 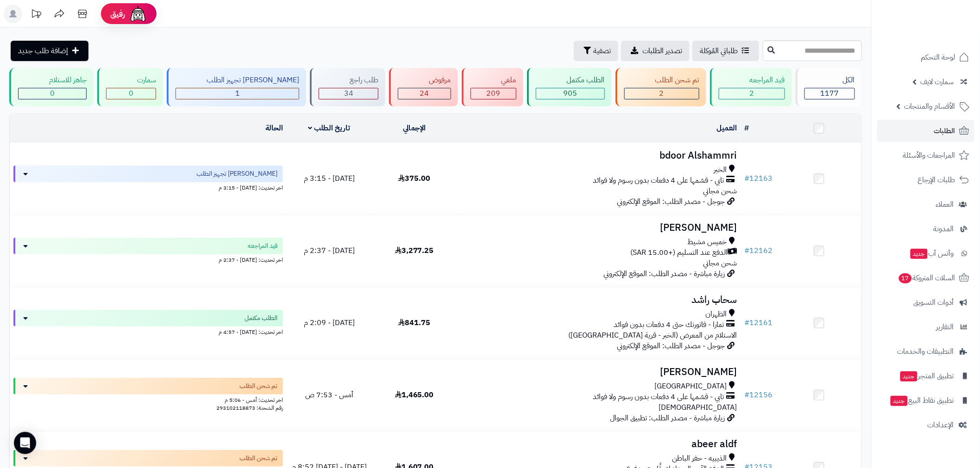 I want to click on div: مرفوض, so click(x=424, y=80).